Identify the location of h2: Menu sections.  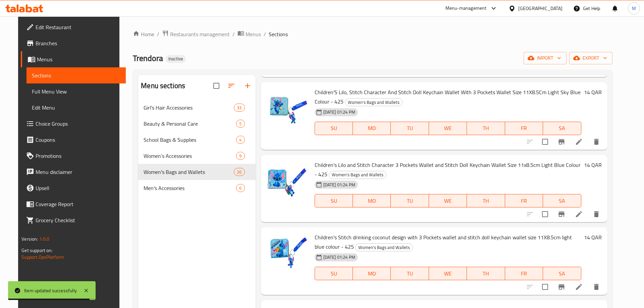
(163, 86).